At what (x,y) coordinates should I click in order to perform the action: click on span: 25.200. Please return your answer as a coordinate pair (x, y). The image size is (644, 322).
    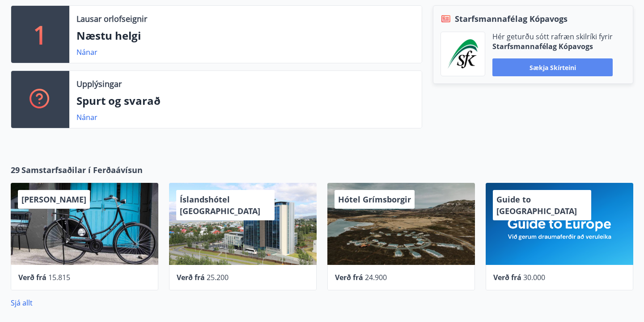
    Looking at the image, I should click on (217, 278).